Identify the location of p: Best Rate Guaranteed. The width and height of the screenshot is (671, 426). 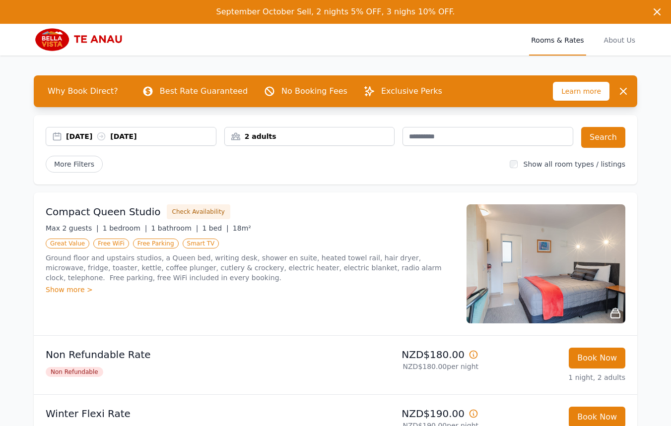
(203, 91).